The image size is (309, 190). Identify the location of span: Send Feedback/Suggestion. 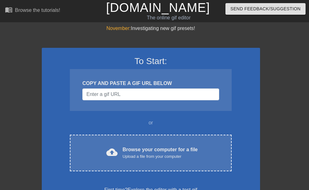
(266, 9).